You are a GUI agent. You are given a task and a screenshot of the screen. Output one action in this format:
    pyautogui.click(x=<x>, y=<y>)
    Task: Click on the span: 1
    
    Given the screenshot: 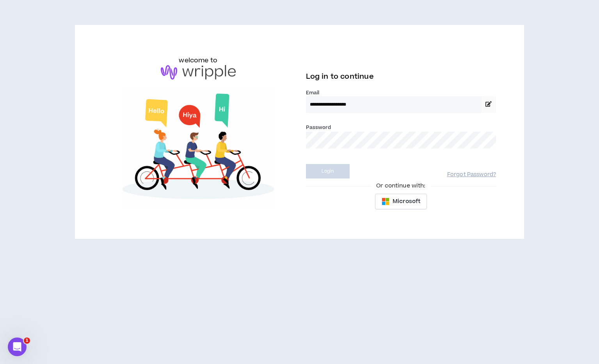 What is the action you would take?
    pyautogui.click(x=27, y=341)
    